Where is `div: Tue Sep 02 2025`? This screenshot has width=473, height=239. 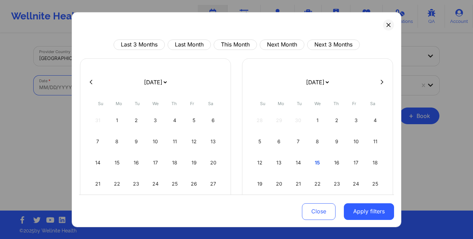 div: Tue Sep 02 2025 is located at coordinates (136, 120).